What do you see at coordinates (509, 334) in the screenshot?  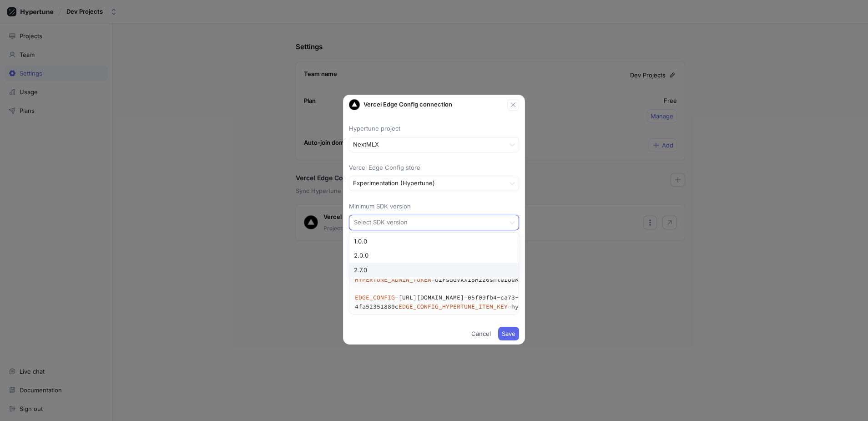 I see `button: Save` at bounding box center [509, 334].